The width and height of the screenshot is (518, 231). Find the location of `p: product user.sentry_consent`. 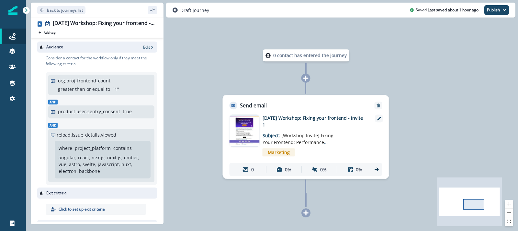

p: product user.sentry_consent is located at coordinates (89, 111).